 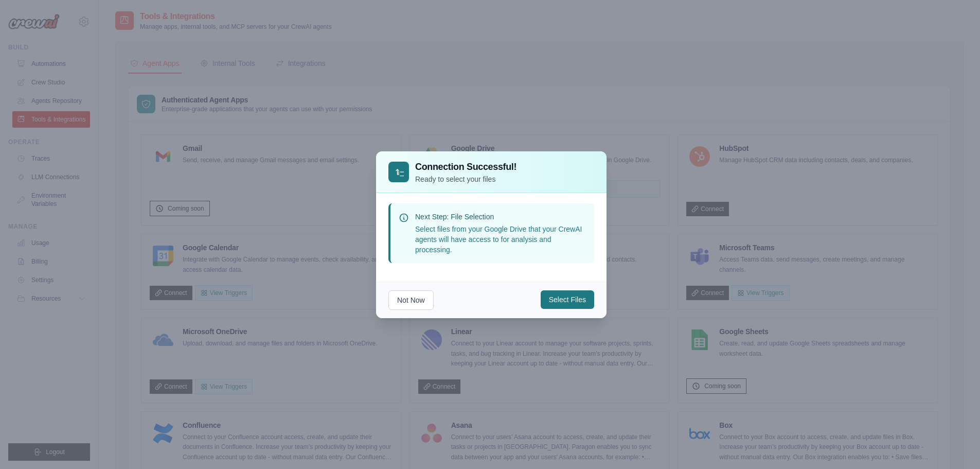 I want to click on p: Next Step: File Selection, so click(x=500, y=217).